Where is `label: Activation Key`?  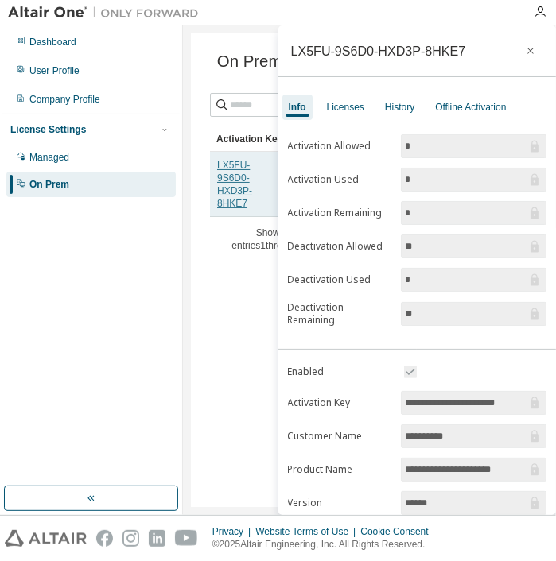 label: Activation Key is located at coordinates (339, 403).